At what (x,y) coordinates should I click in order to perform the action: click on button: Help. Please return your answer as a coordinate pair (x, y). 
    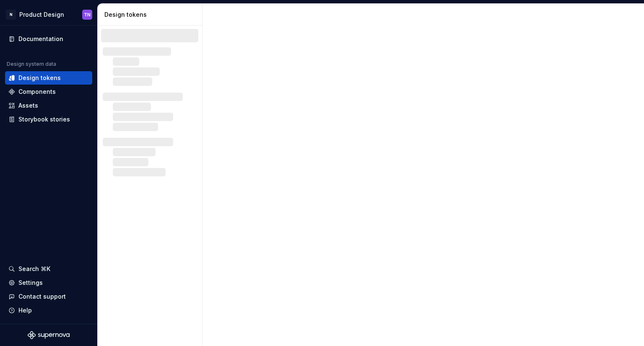
    Looking at the image, I should click on (49, 311).